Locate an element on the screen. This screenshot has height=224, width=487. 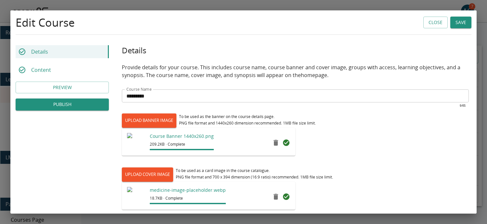
p: medicine-image-placeholder.webp is located at coordinates (188, 190).